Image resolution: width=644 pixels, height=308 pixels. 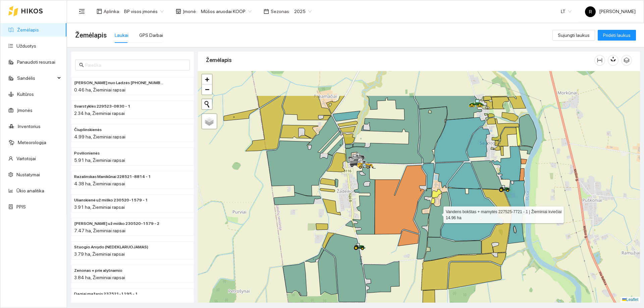 What do you see at coordinates (111, 247) in the screenshot?
I see `span: Stuogio Arvydo (NEDEKLARUOJAMAS)` at bounding box center [111, 247].